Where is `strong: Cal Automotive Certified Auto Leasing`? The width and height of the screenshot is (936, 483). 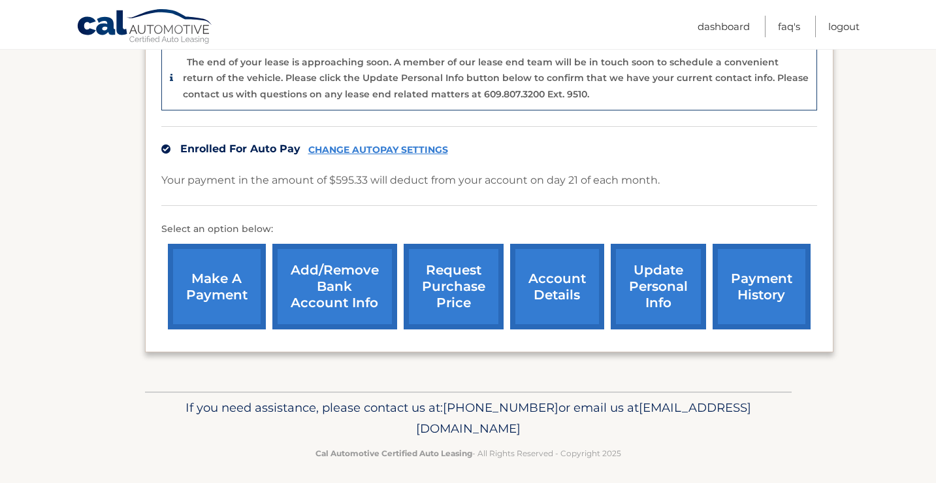
strong: Cal Automotive Certified Auto Leasing is located at coordinates (394, 453).